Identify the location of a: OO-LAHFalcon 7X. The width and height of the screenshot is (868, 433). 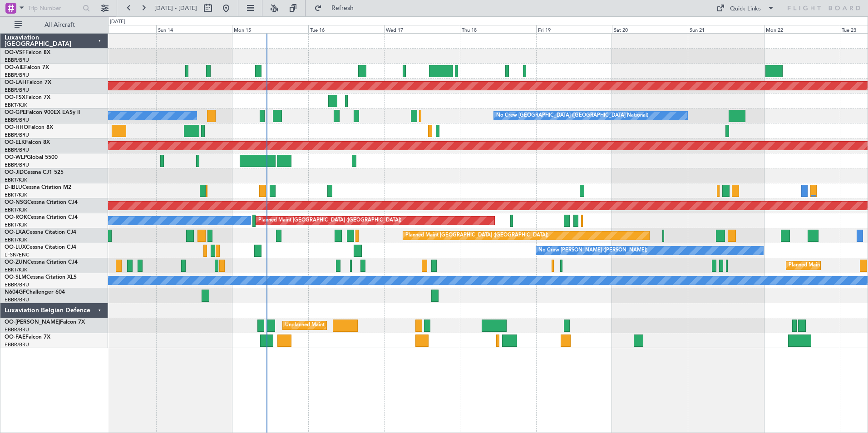
(28, 82).